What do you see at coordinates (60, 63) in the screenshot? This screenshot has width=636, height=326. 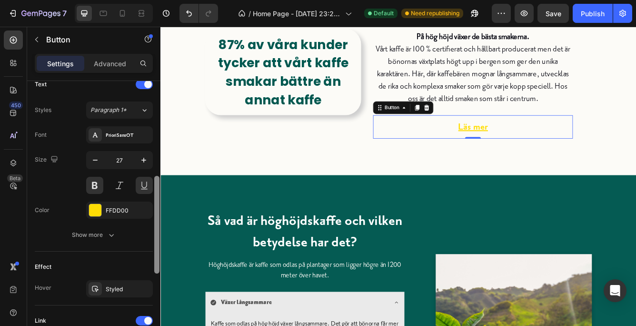 I see `p: Settings` at bounding box center [60, 63].